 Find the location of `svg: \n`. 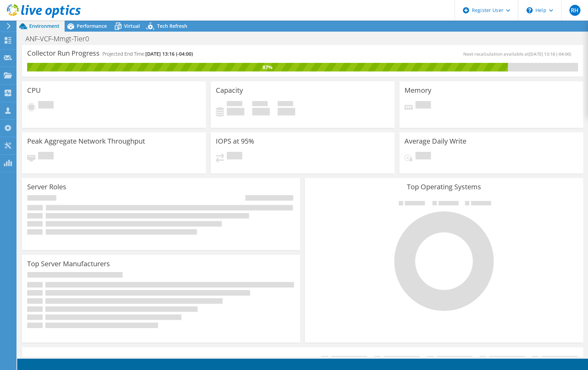

svg: \n is located at coordinates (529, 10).